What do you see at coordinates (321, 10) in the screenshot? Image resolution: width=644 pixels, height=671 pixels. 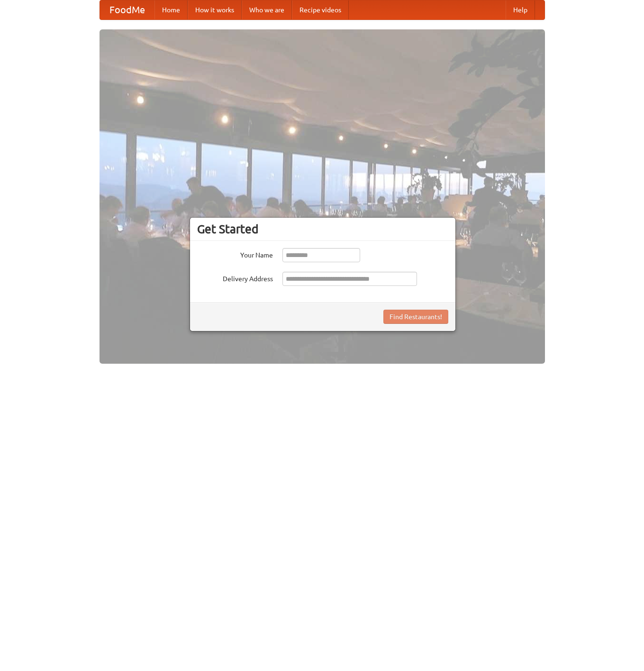 I see `a: Recipe videos` at bounding box center [321, 10].